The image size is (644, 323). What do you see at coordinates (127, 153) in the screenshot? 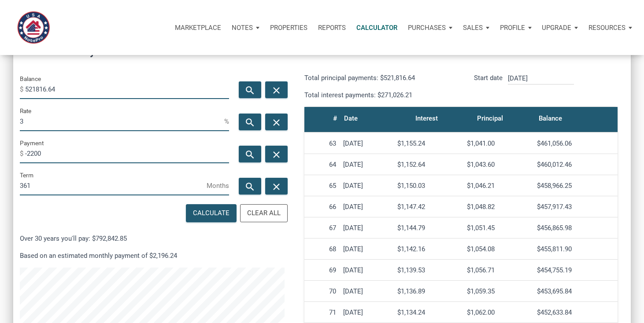
I see `input: Payment` at bounding box center [127, 153].